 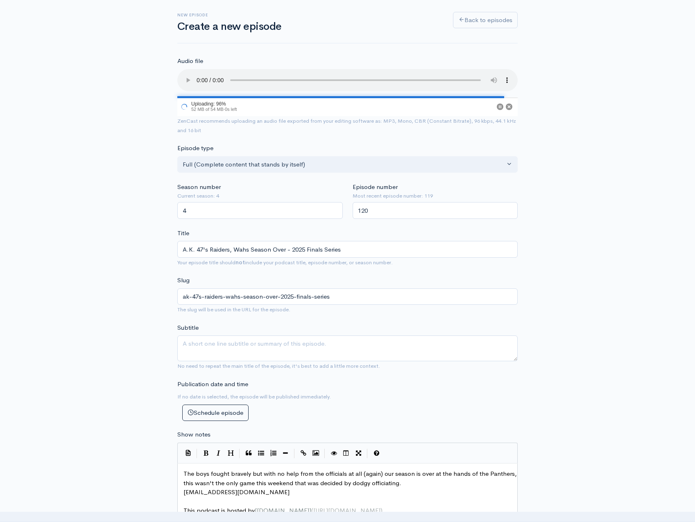 What do you see at coordinates (346, 454) in the screenshot?
I see `button: Toggle Side by Side` at bounding box center [346, 454].